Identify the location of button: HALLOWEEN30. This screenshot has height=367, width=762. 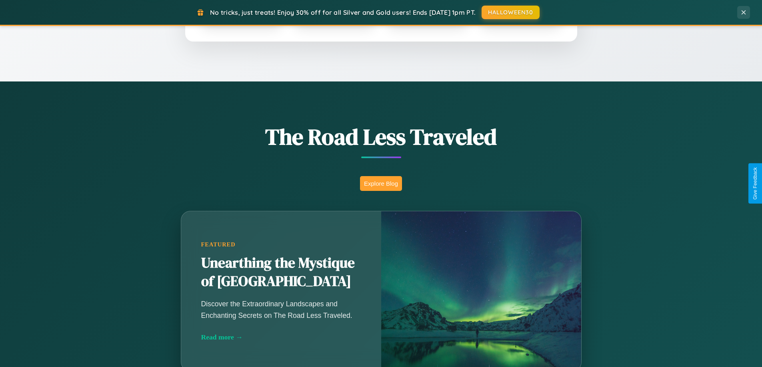
(510, 12).